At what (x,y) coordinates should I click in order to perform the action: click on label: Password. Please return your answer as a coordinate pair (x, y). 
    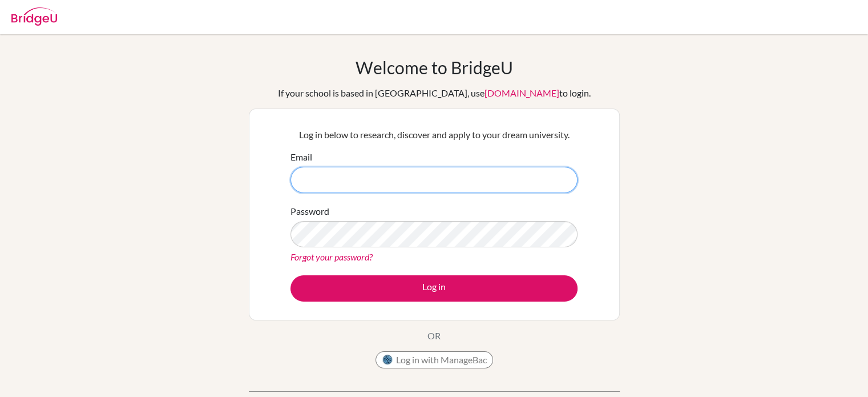
    Looking at the image, I should click on (310, 211).